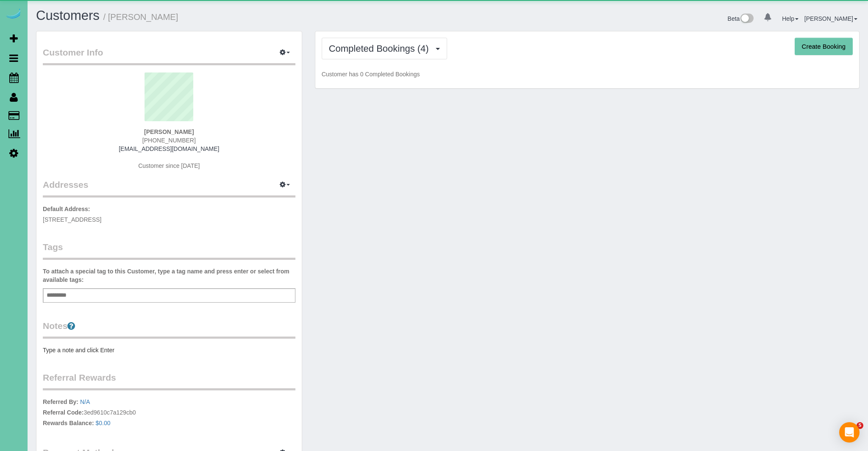 The width and height of the screenshot is (868, 451). I want to click on legend: Tags, so click(169, 250).